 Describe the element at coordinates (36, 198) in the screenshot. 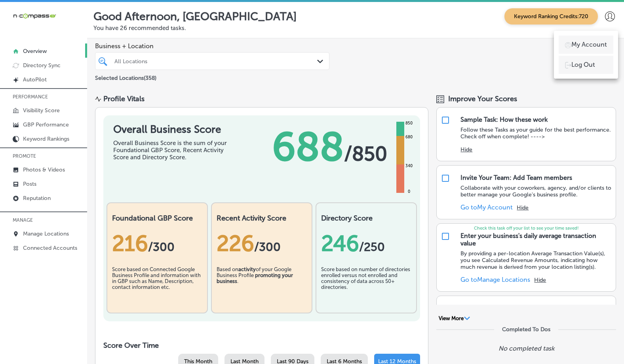

I see `p: Reputation` at that location.